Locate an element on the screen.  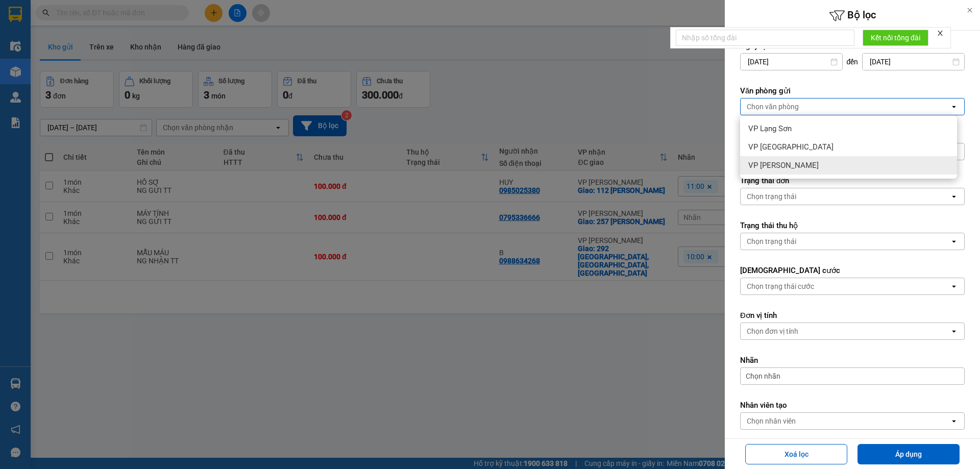
label: Nhân viên tạo is located at coordinates (852, 405).